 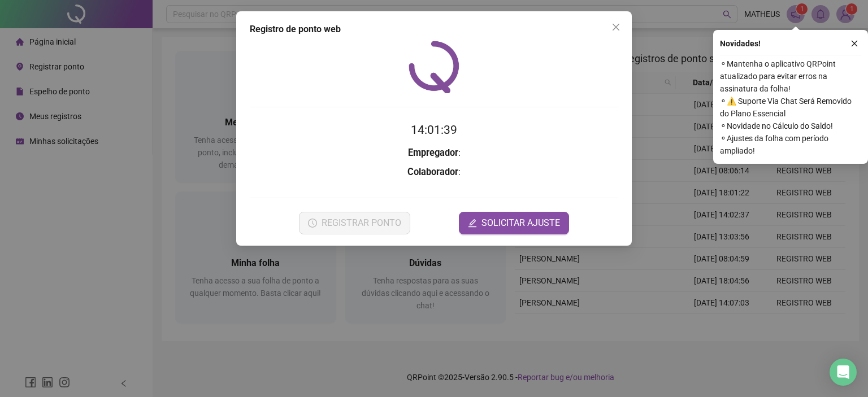 I want to click on img: QRPoint, so click(x=434, y=67).